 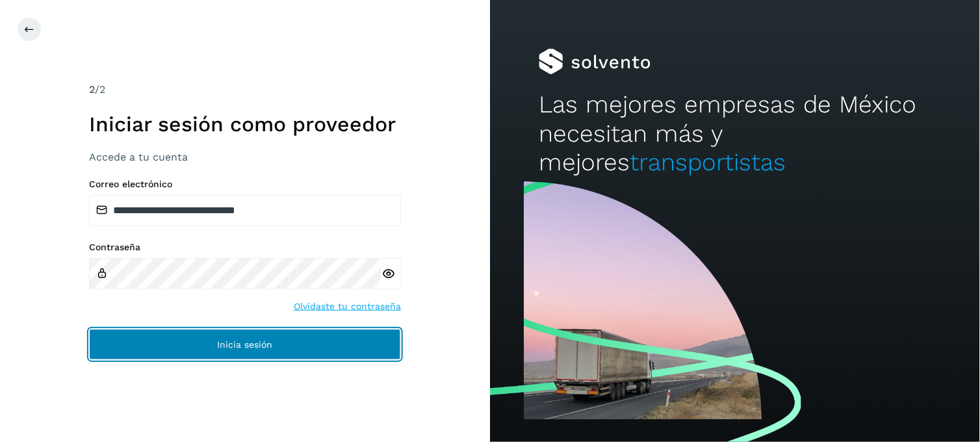 I want to click on span: transportistas, so click(x=708, y=162).